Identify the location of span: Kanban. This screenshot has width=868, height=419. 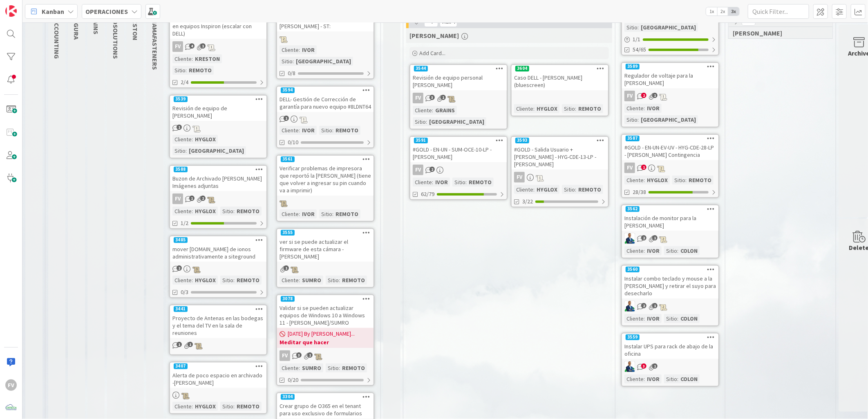
(53, 11).